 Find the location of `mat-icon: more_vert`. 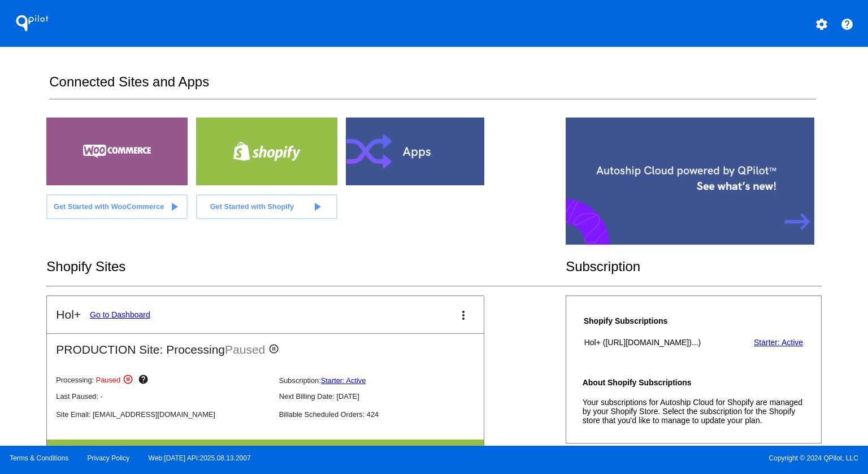

mat-icon: more_vert is located at coordinates (463, 316).